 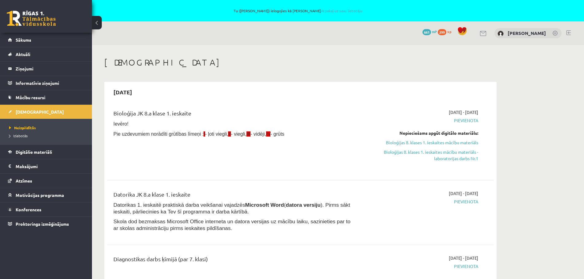 I want to click on span: Motivācijas programma, so click(x=40, y=195).